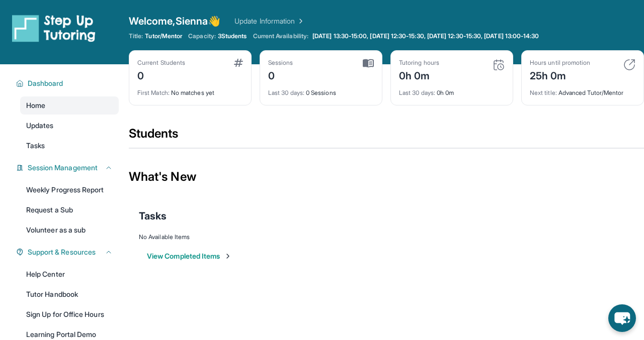 This screenshot has width=644, height=340. What do you see at coordinates (281, 36) in the screenshot?
I see `span: Current Availability:` at bounding box center [281, 36].